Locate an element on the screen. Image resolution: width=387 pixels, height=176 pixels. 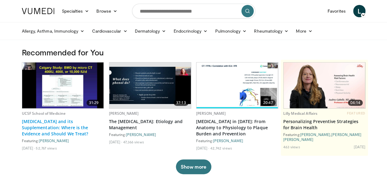
a: Dermatology is located at coordinates (151, 31).